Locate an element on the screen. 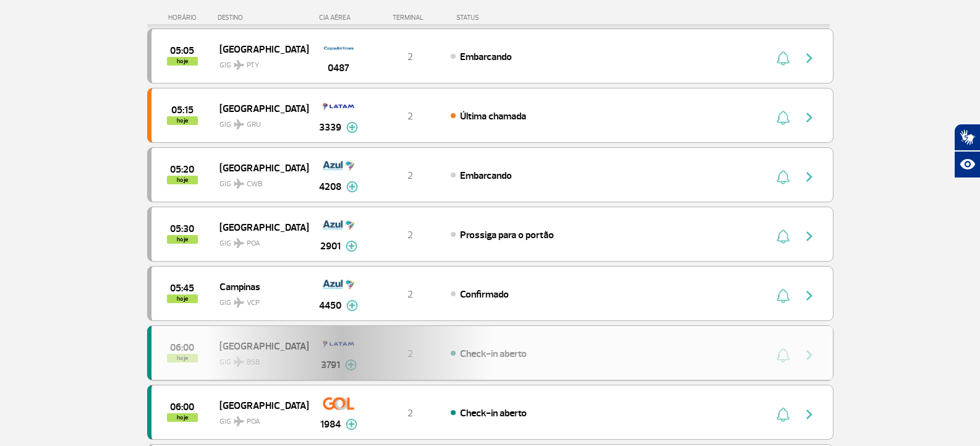  span: 2025-08-25 05:05:00 is located at coordinates (182, 51).